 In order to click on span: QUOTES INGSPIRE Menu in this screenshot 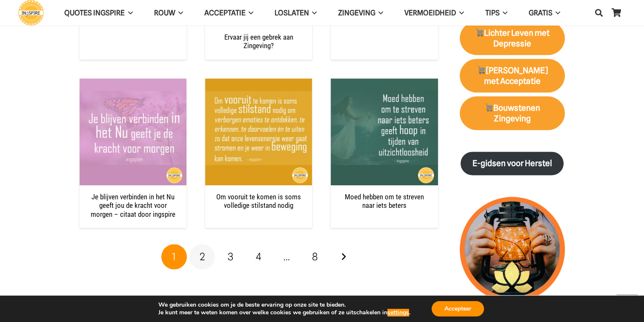, I will do `click(129, 13)`.